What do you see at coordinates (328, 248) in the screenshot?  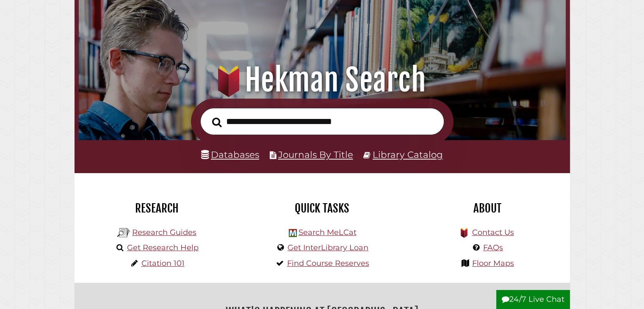 I see `a: Get InterLibrary Loan` at bounding box center [328, 248].